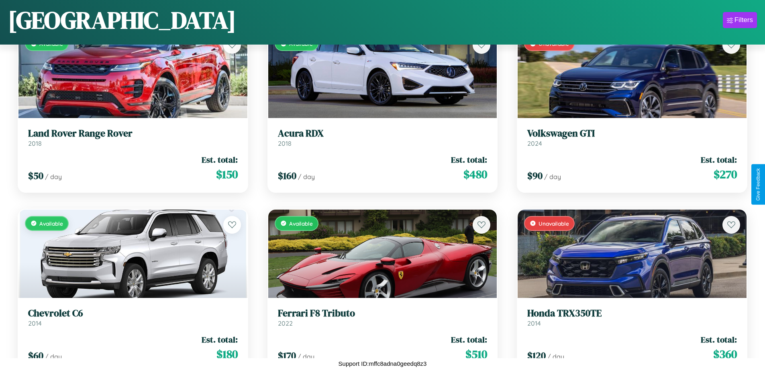 Image resolution: width=765 pixels, height=369 pixels. What do you see at coordinates (382, 363) in the screenshot?
I see `p: Support ID: mffc8adna0geedq8z3` at bounding box center [382, 363].